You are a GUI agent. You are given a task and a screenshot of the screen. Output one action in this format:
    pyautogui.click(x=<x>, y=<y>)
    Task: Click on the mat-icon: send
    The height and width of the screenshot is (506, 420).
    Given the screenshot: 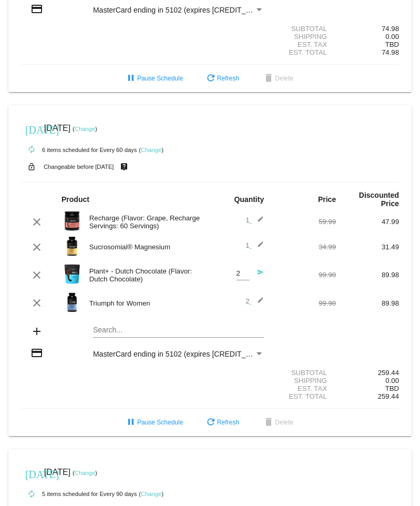 What is the action you would take?
    pyautogui.click(x=257, y=275)
    